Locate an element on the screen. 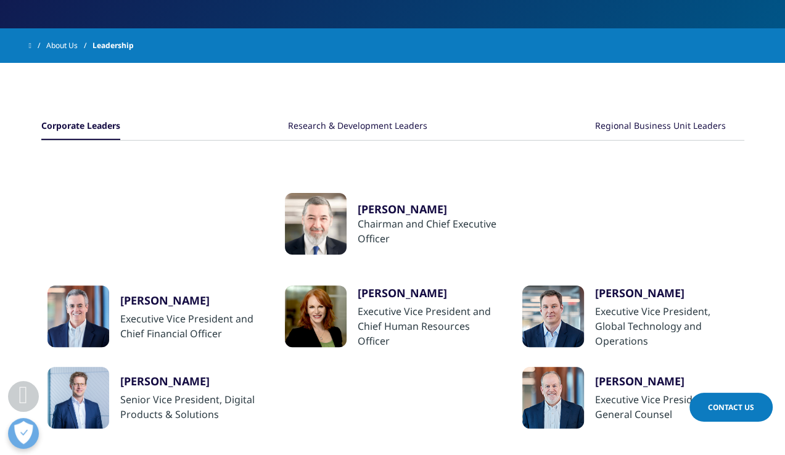  button: Research & Development Leaders is located at coordinates (358, 126).